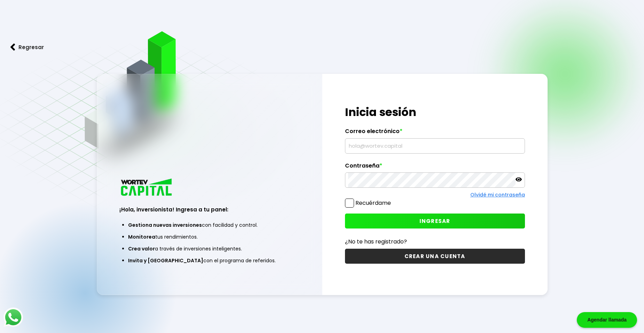  Describe the element at coordinates (497, 195) in the screenshot. I see `a: Olvidé mi contraseña` at that location.